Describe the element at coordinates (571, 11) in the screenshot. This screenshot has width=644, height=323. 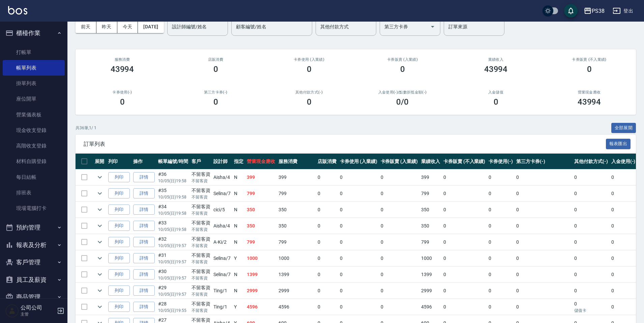
I see `button: save` at that location.